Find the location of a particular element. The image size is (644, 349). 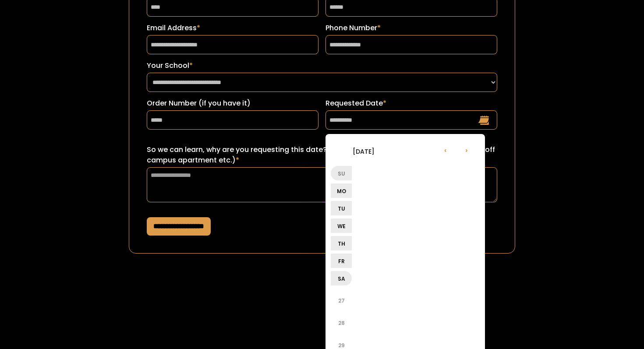

label: Your School is located at coordinates (322, 65).